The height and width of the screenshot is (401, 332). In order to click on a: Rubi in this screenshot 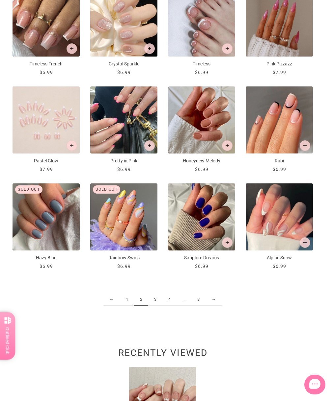, I will do `click(279, 130)`.